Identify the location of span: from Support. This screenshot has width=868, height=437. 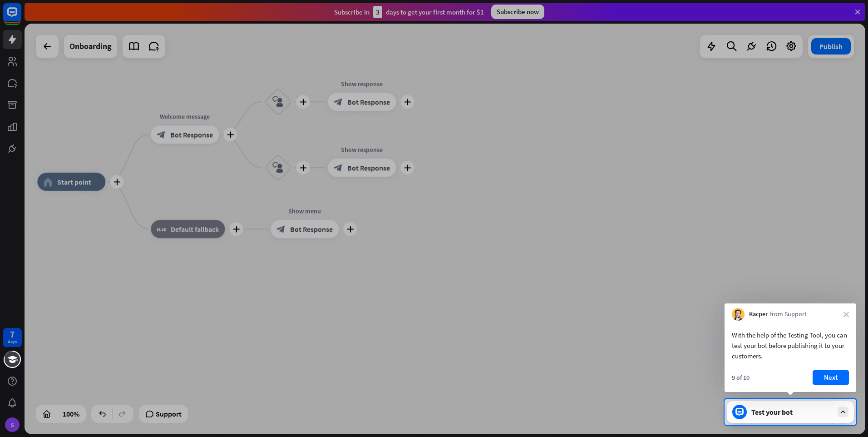
(788, 314).